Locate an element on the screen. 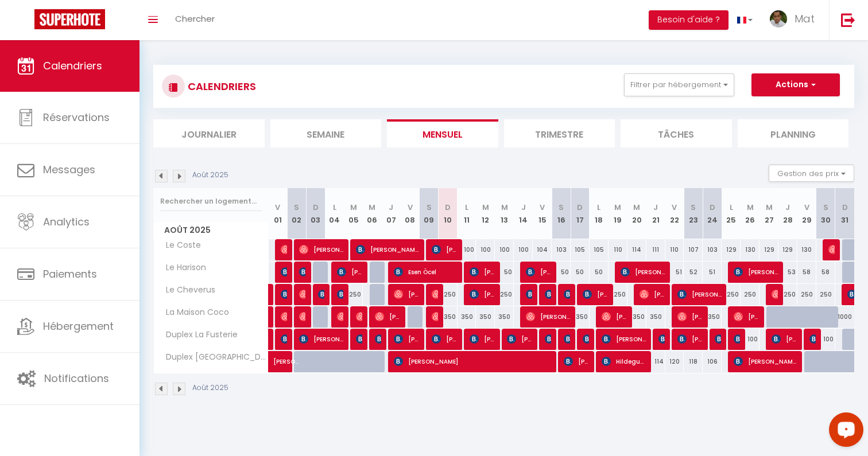  th: 22 is located at coordinates (675, 213).